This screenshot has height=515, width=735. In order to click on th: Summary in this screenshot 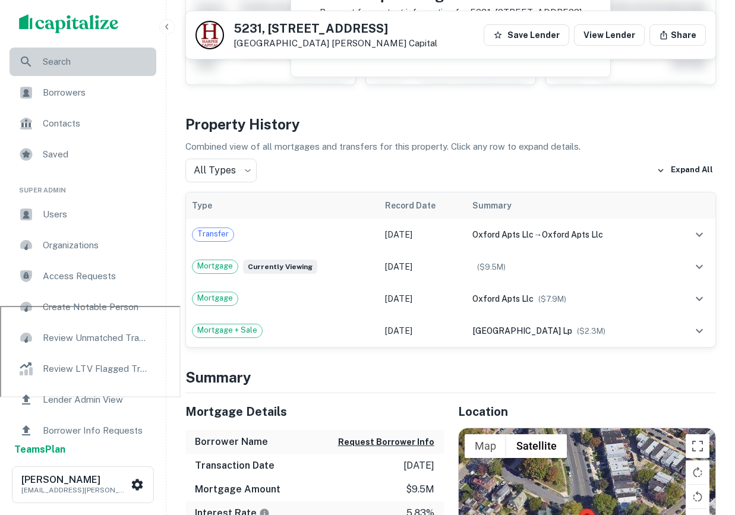, I will do `click(568, 205)`.